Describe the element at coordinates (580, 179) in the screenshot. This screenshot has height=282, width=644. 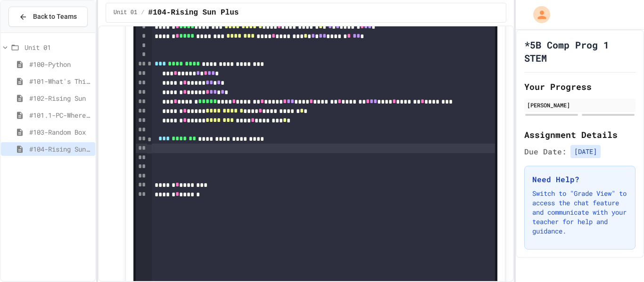
I see `h3: Need Help?` at that location.